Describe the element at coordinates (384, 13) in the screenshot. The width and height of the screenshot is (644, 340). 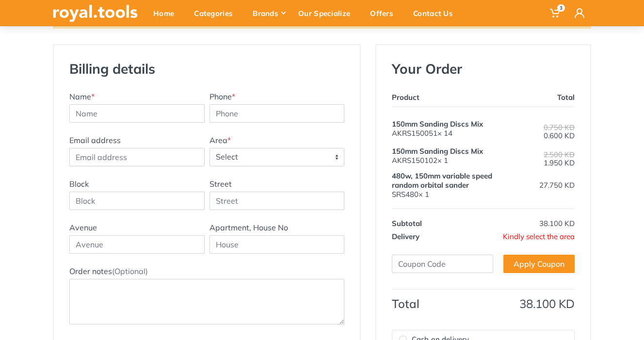
I see `div: Offers` at that location.